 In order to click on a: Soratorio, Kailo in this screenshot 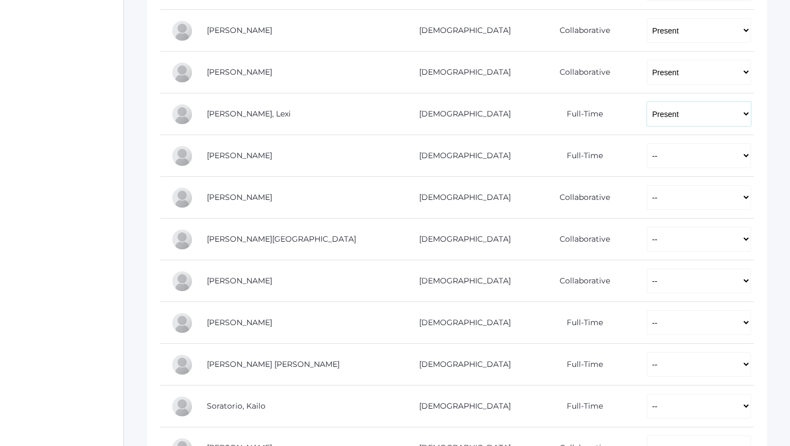, I will do `click(236, 406)`.